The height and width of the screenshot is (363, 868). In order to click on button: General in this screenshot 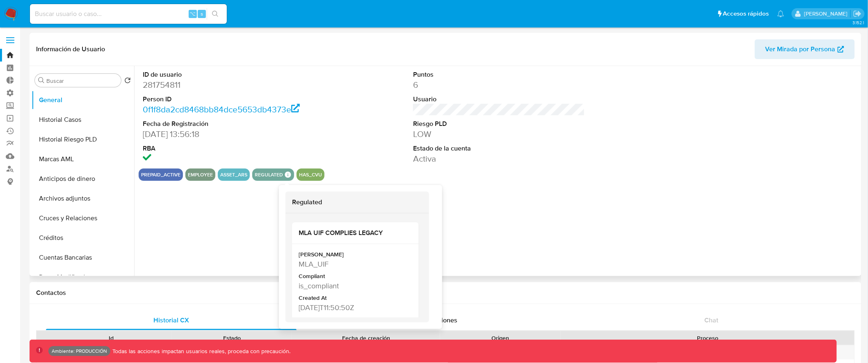, I will do `click(83, 100)`.